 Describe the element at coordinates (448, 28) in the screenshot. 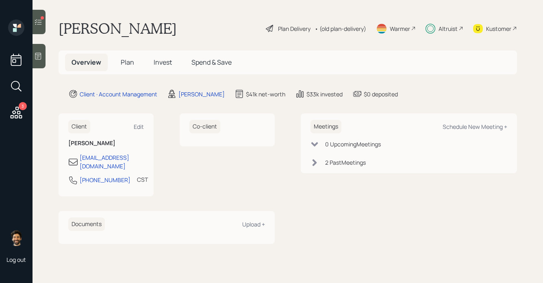

I see `div: Altruist` at that location.